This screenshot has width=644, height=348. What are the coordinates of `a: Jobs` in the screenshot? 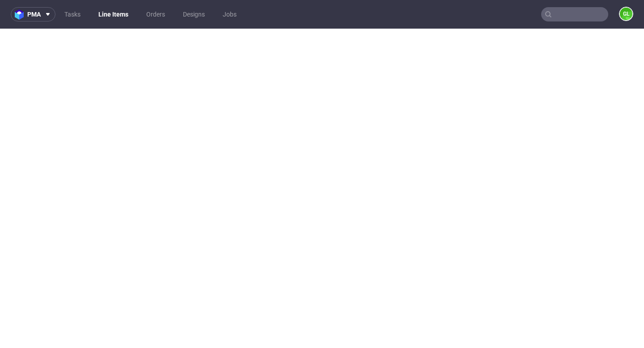 It's located at (230, 14).